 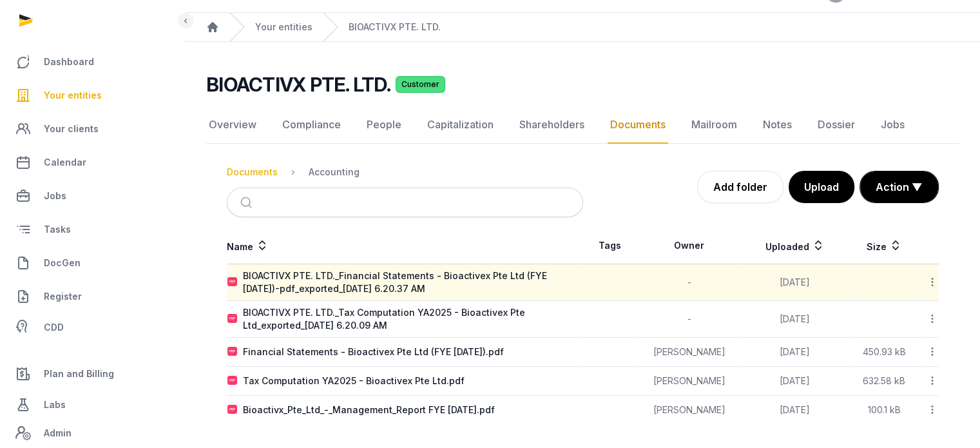 What do you see at coordinates (252, 172) in the screenshot?
I see `div: Documents` at bounding box center [252, 172].